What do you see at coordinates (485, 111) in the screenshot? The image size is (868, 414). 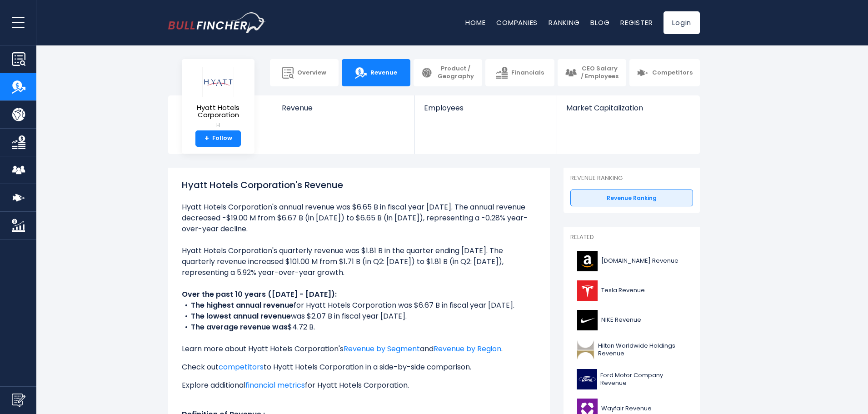 I see `a: Employees` at bounding box center [485, 111].